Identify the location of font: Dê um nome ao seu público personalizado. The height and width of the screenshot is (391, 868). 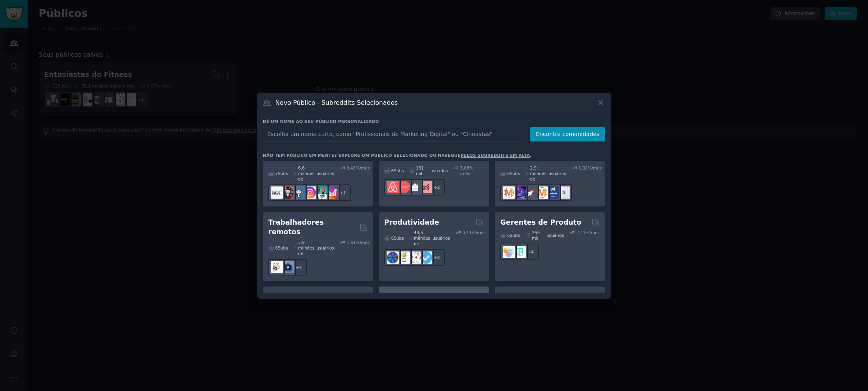
(321, 122).